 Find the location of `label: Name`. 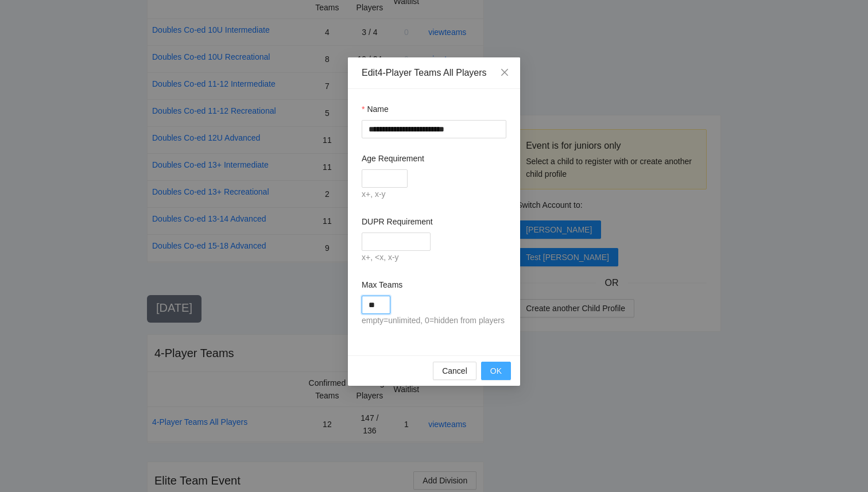

label: Name is located at coordinates (375, 109).